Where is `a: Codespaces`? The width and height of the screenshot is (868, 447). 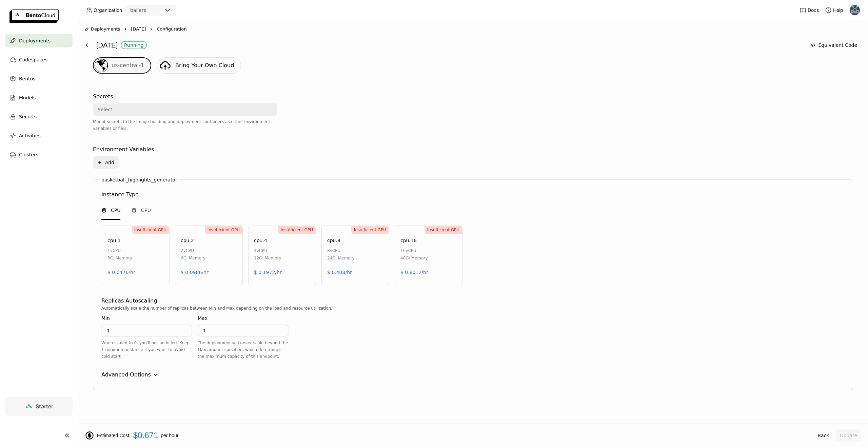
a: Codespaces is located at coordinates (39, 60).